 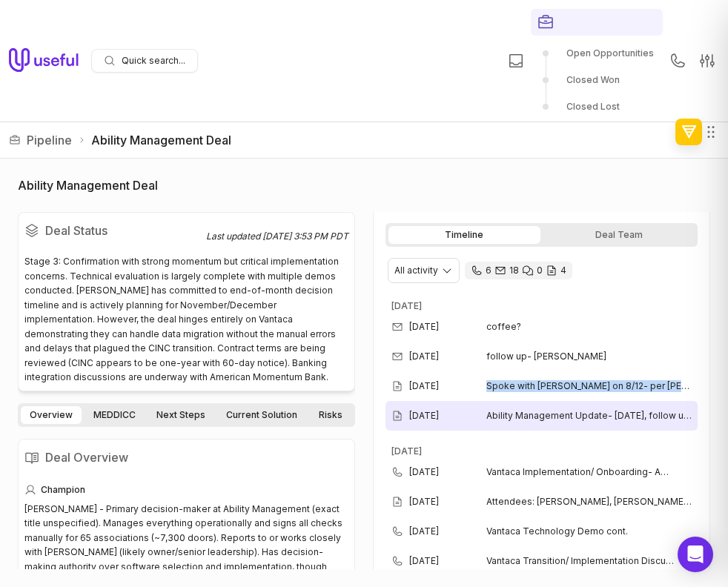 I want to click on h2: Deal Status, so click(x=114, y=231).